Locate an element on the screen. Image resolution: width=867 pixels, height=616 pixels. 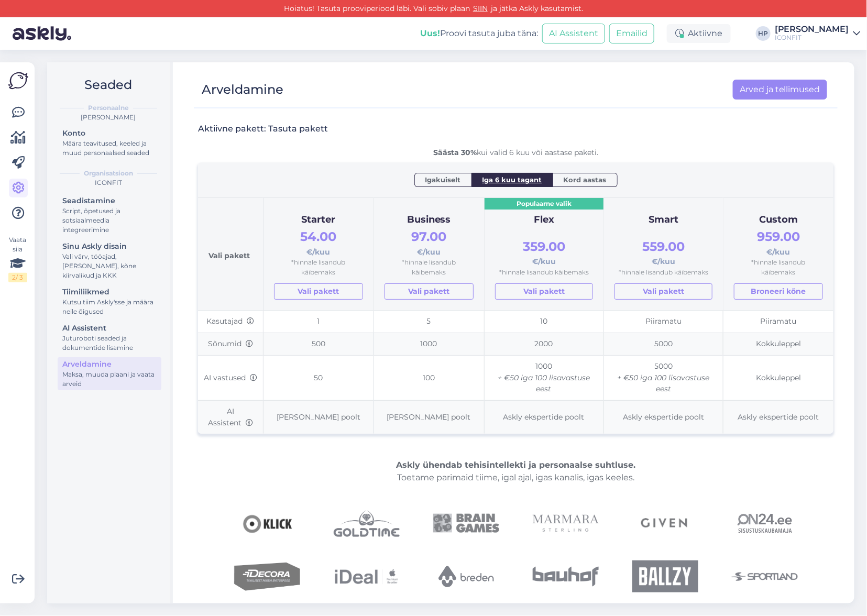
div: Kutsu tiim Askly'sse ja määra neile õigused is located at coordinates (110, 307).